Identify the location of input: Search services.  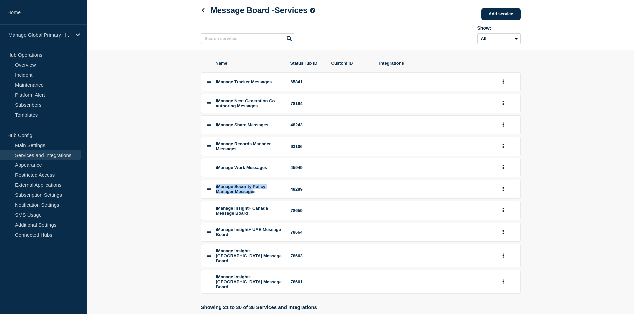
(247, 39).